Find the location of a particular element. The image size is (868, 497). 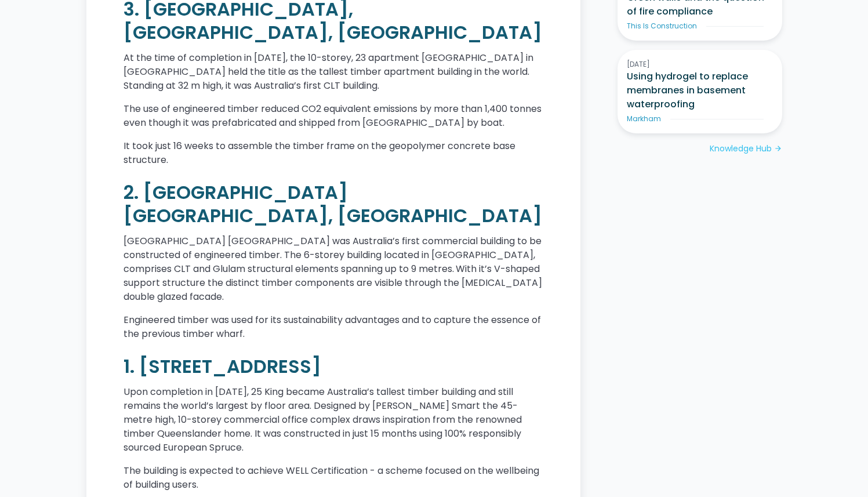

div: This Is Construction is located at coordinates (661, 26).